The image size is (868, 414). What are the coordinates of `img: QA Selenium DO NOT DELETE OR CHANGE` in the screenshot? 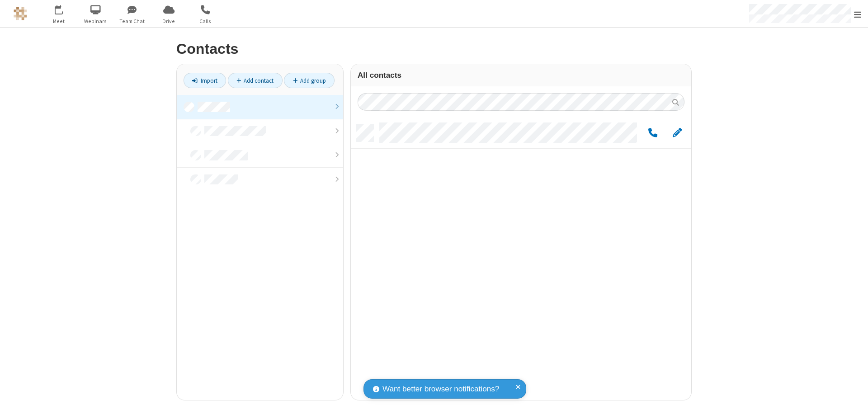 It's located at (20, 14).